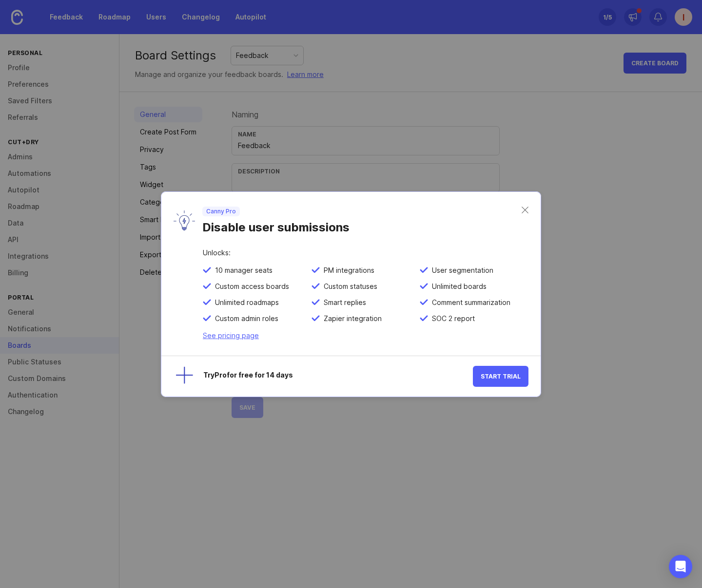 This screenshot has width=702, height=588. I want to click on a: See pricing page, so click(231, 335).